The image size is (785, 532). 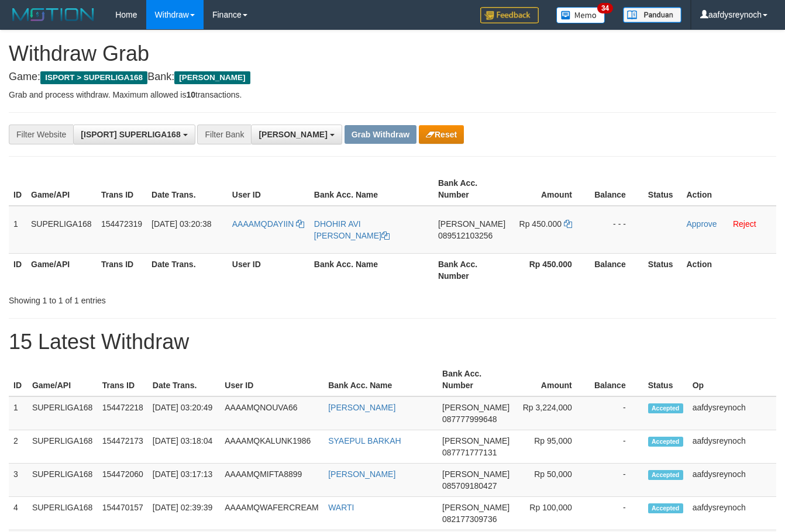 I want to click on h4: Game: Bank:, so click(x=392, y=77).